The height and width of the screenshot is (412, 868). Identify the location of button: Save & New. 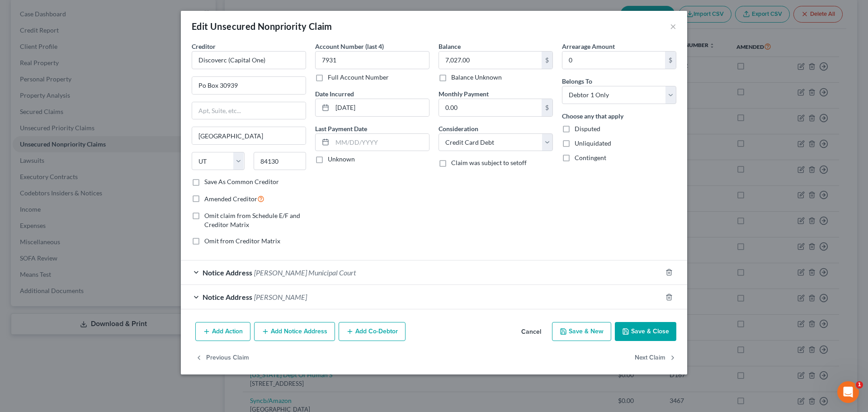
(581, 331).